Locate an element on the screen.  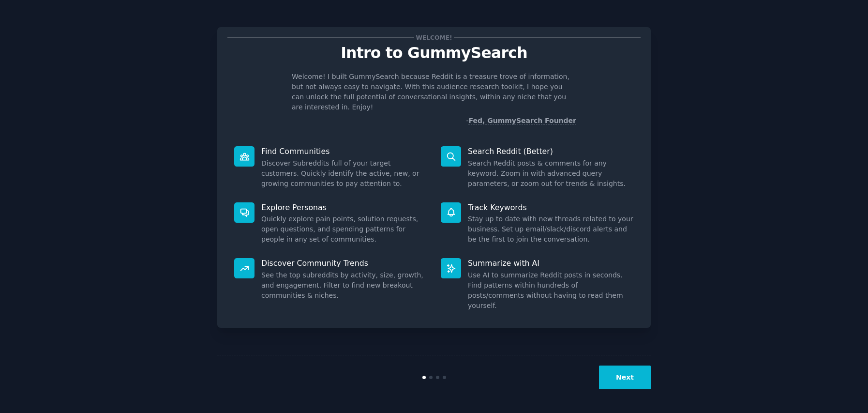
dd: Quickly explore pain points, solution requests, open questions, and spending patterns for people ... is located at coordinates (344, 229).